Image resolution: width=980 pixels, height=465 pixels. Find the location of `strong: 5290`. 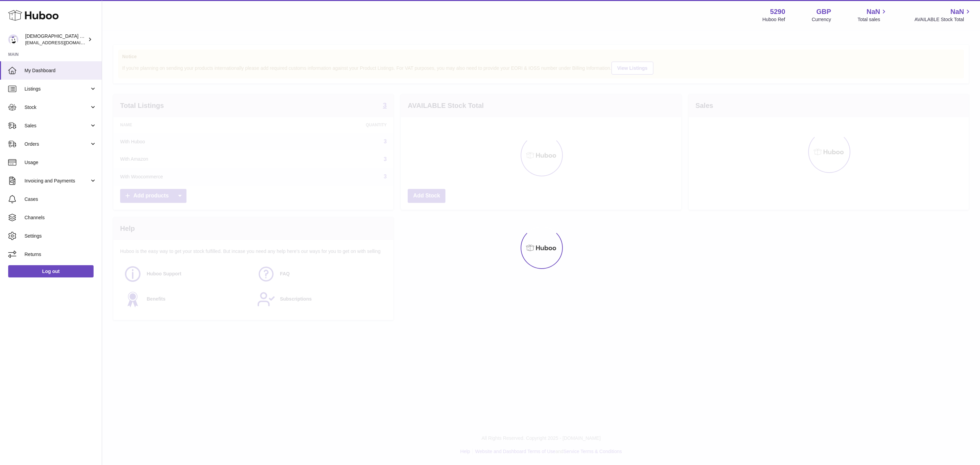

strong: 5290 is located at coordinates (777, 12).